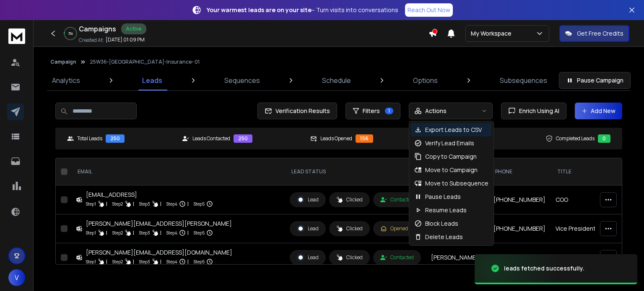 The height and width of the screenshot is (291, 644). I want to click on button: Pause Campaign, so click(595, 81).